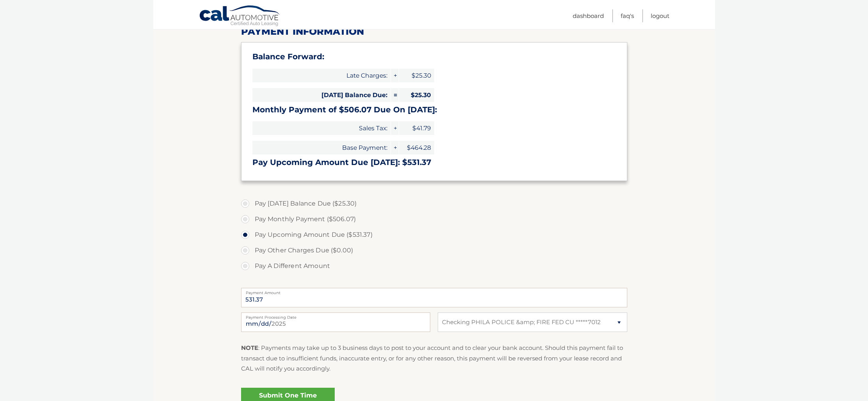 The height and width of the screenshot is (401, 868). I want to click on p: : Payments may take up to 3 business days to post to your account and to clear your bank account...., so click(434, 359).